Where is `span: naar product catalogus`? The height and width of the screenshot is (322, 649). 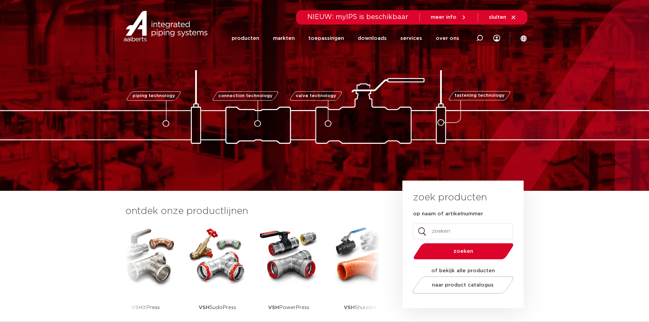
span: naar product catalogus is located at coordinates (463, 285).